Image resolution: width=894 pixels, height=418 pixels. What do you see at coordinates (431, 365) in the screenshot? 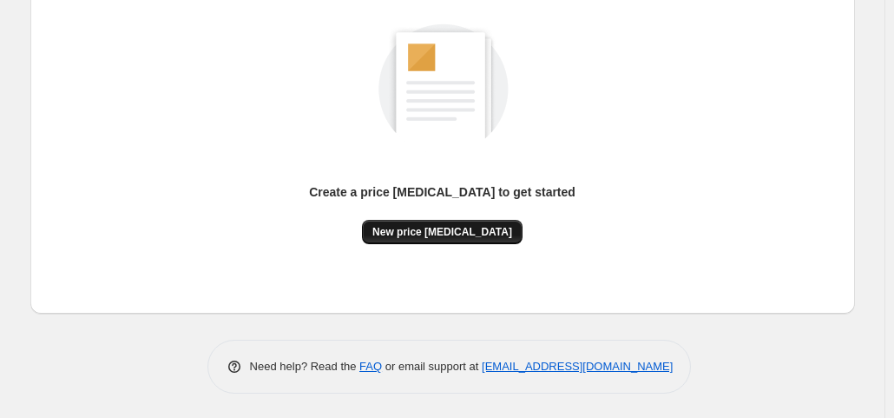
I see `span: or email support at` at bounding box center [431, 365].